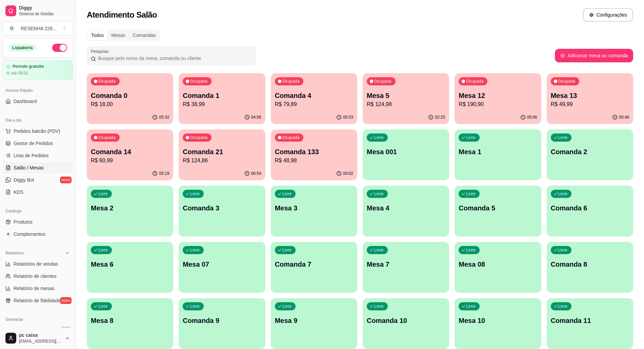 Image resolution: width=644 pixels, height=349 pixels. What do you see at coordinates (38, 192) in the screenshot?
I see `a: KDS` at bounding box center [38, 192].